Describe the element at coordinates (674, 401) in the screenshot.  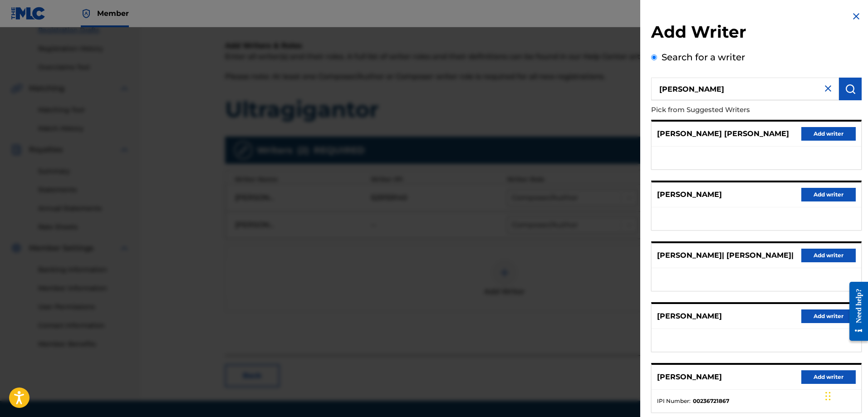
I see `span: IPI Number :` at that location.